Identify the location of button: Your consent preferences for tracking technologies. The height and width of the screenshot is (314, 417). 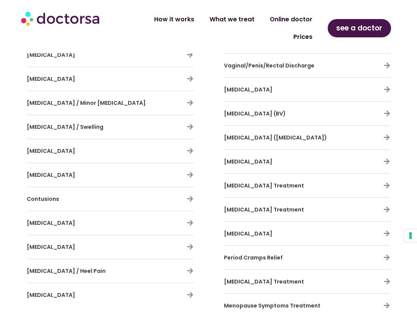
(411, 236).